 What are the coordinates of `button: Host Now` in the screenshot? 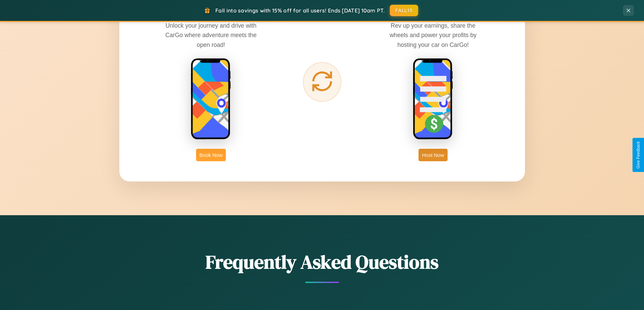 It's located at (433, 155).